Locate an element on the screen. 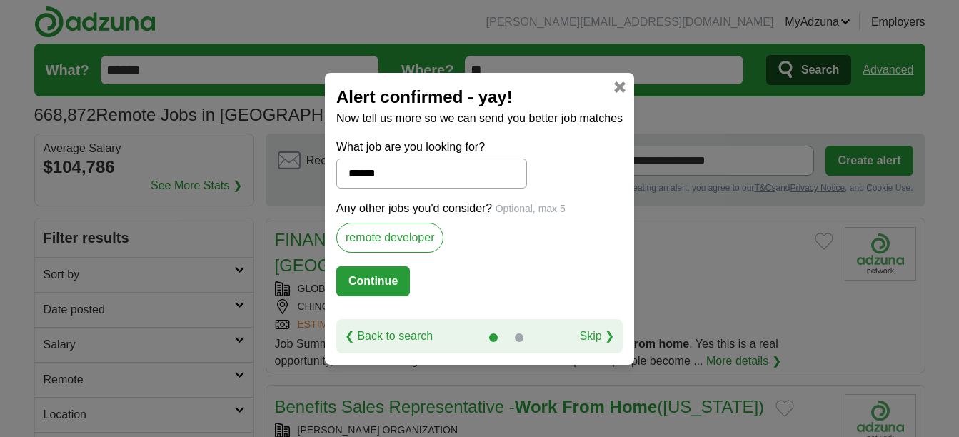 Image resolution: width=959 pixels, height=437 pixels. label: What job are you looking for? is located at coordinates (432, 147).